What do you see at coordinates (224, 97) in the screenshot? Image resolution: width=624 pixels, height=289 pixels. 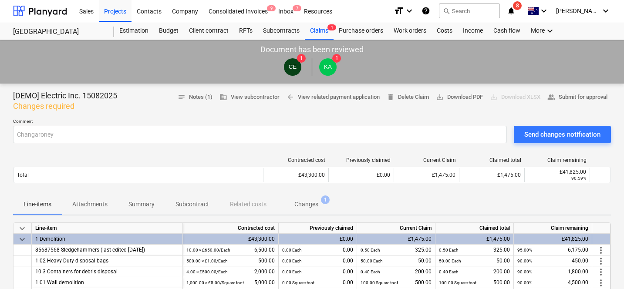 I see `span: business` at bounding box center [224, 97].